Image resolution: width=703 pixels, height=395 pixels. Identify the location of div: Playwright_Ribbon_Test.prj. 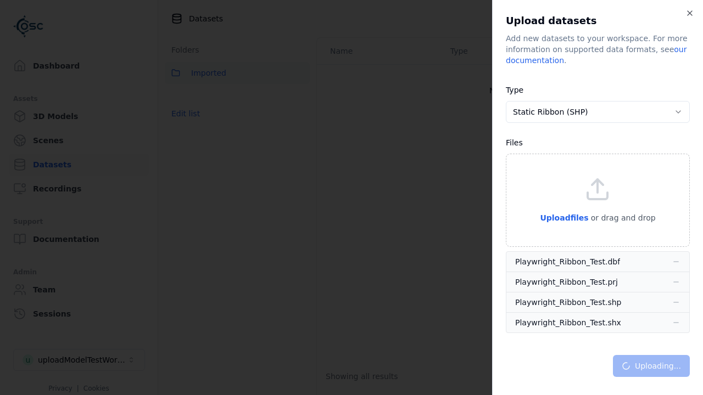
(566, 282).